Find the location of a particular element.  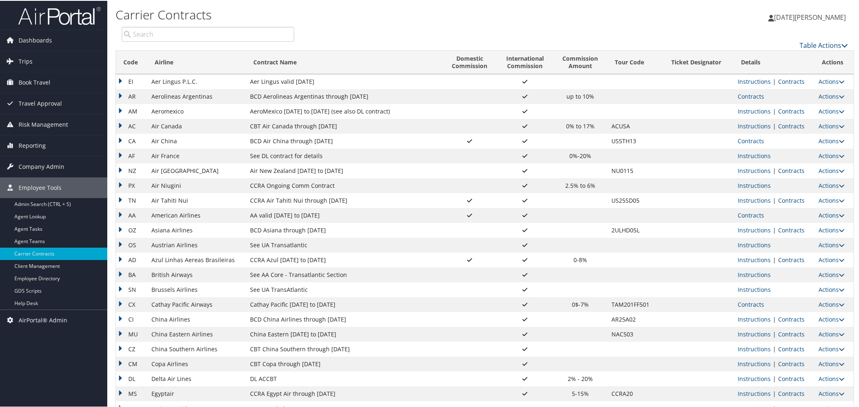

td: CA is located at coordinates (132, 140).